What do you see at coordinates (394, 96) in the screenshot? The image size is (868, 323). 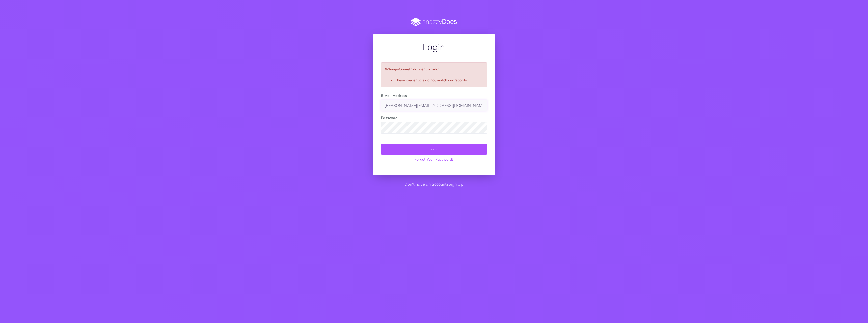 I see `label: E-Mail Address` at bounding box center [394, 96].